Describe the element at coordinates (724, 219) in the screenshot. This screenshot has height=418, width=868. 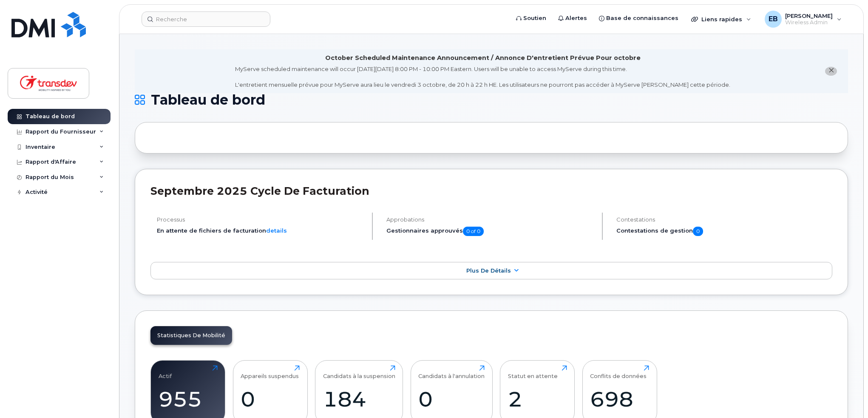
I see `h4: Contestations` at that location.